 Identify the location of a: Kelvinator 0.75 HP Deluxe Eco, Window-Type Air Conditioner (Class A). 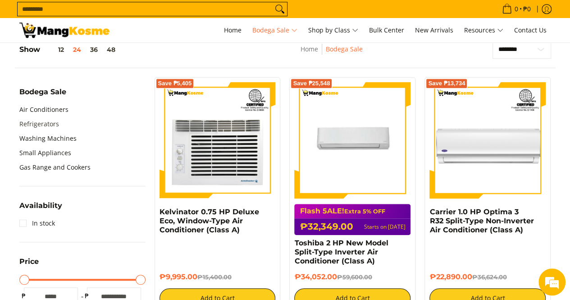
(209, 220).